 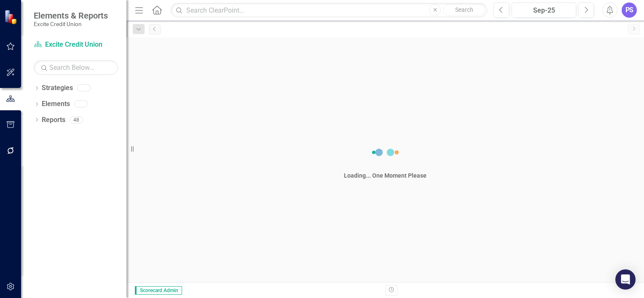 I want to click on a: Elements, so click(x=56, y=104).